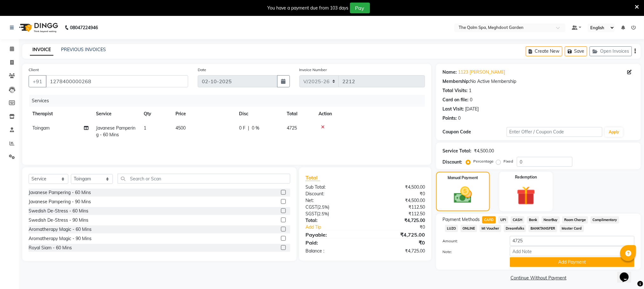  I want to click on span: Bank, so click(533, 219).